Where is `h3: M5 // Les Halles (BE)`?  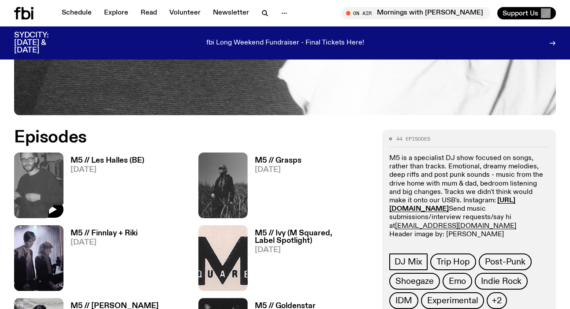 h3: M5 // Les Halles (BE) is located at coordinates (107, 161).